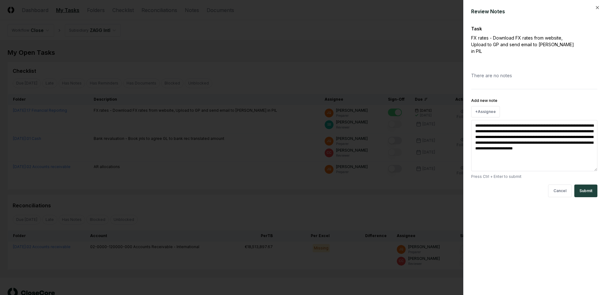  What do you see at coordinates (585, 191) in the screenshot?
I see `button: Submit` at bounding box center [585, 191].